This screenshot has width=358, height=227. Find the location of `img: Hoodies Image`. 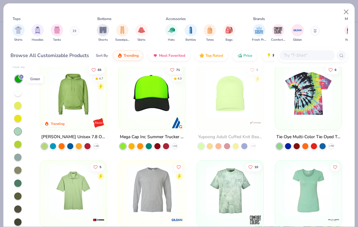

img: Hoodies Image is located at coordinates (38, 30).